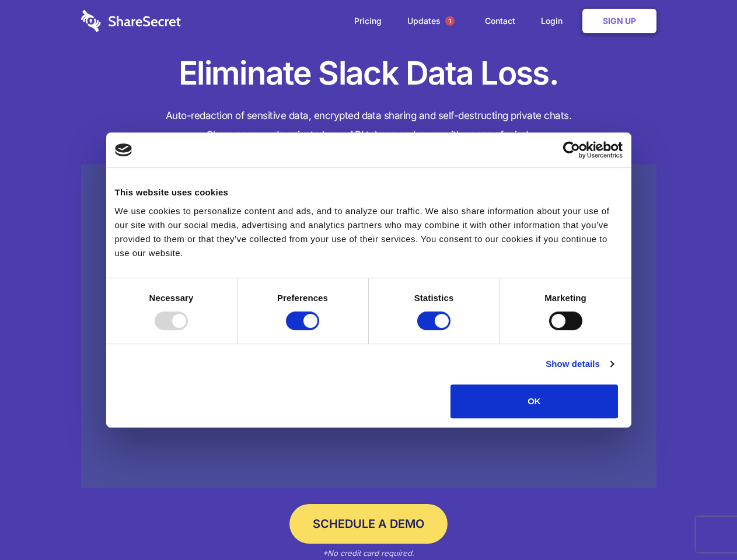 The height and width of the screenshot is (560, 737). I want to click on img: logo-wordmark-white-trans-d4663122ce5f474addd5e946df7df03e33cb6a1c49d2221995e7729f52c070b2.svg, so click(131, 21).